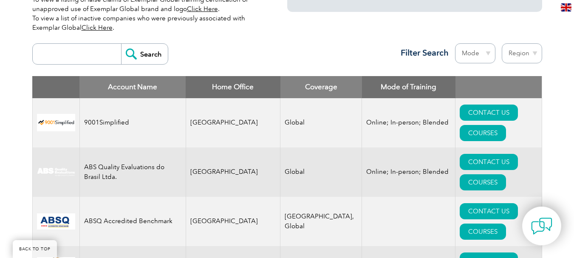 Image resolution: width=574 pixels, height=258 pixels. I want to click on img: 37c9c059-616f-eb11-a812-002248153038-logo.png, so click(56, 122).